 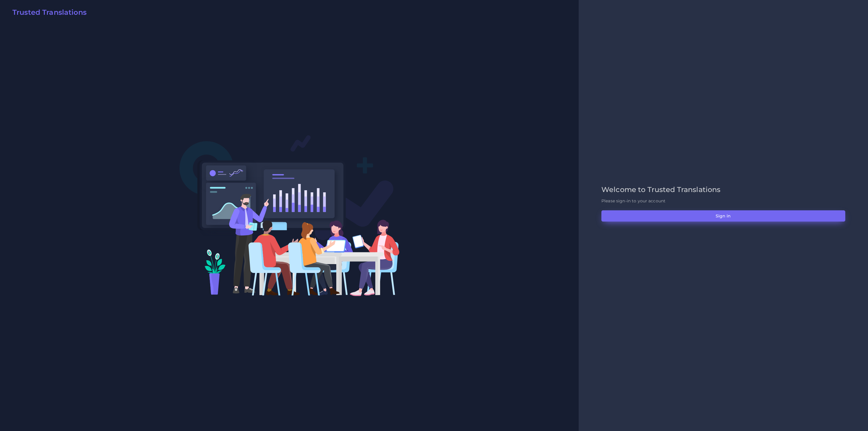 I want to click on a: Trusted Translations, so click(x=47, y=14).